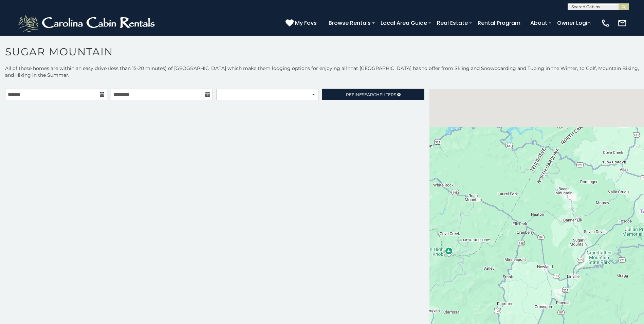 This screenshot has height=324, width=644. What do you see at coordinates (306, 23) in the screenshot?
I see `span: My Favs` at bounding box center [306, 23].